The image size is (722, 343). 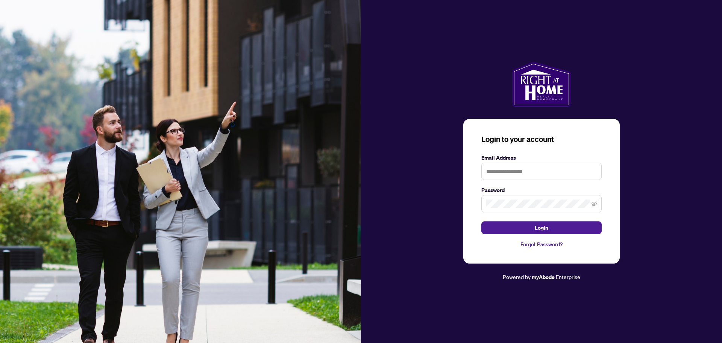 I want to click on span: Enterprise, so click(x=568, y=276).